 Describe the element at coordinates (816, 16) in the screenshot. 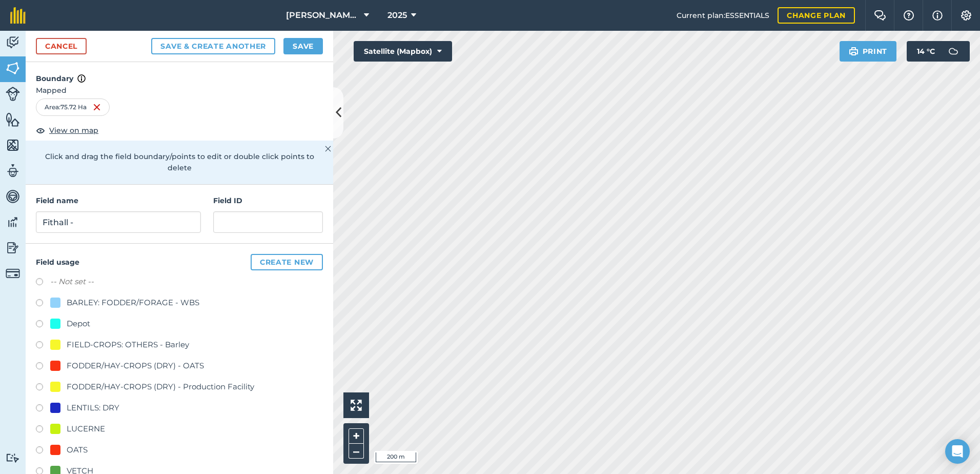

I see `a: Change plan` at that location.